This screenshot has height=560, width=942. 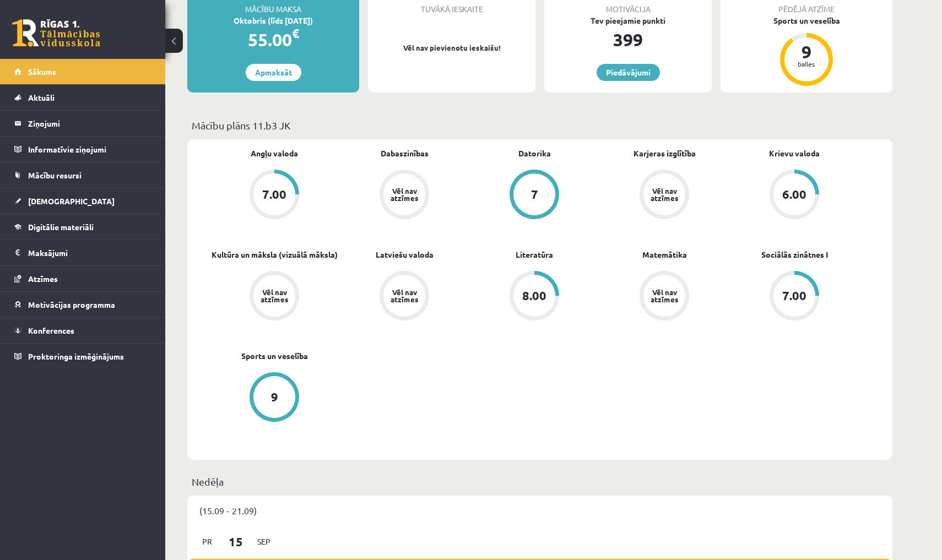 What do you see at coordinates (405, 255) in the screenshot?
I see `a: Latviešu valoda` at bounding box center [405, 255].